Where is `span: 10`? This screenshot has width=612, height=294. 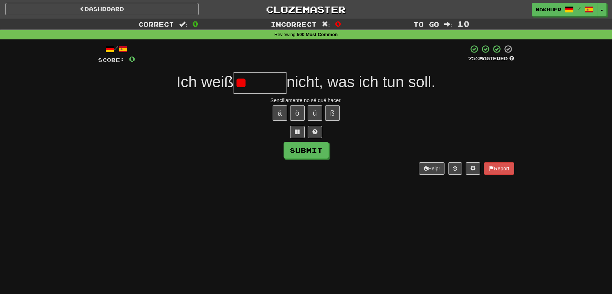 span: 10 is located at coordinates (463, 24).